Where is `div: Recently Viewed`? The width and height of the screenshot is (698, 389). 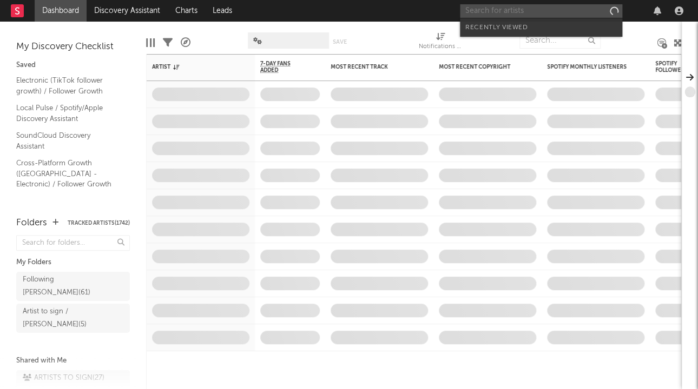 div: Recently Viewed is located at coordinates (541, 28).